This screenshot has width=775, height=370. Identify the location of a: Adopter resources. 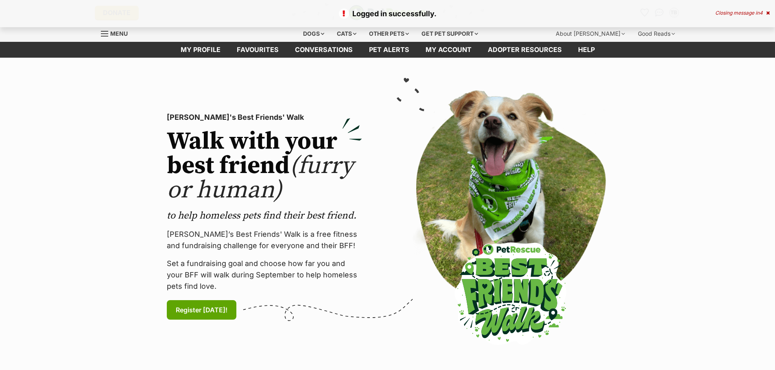
(525, 50).